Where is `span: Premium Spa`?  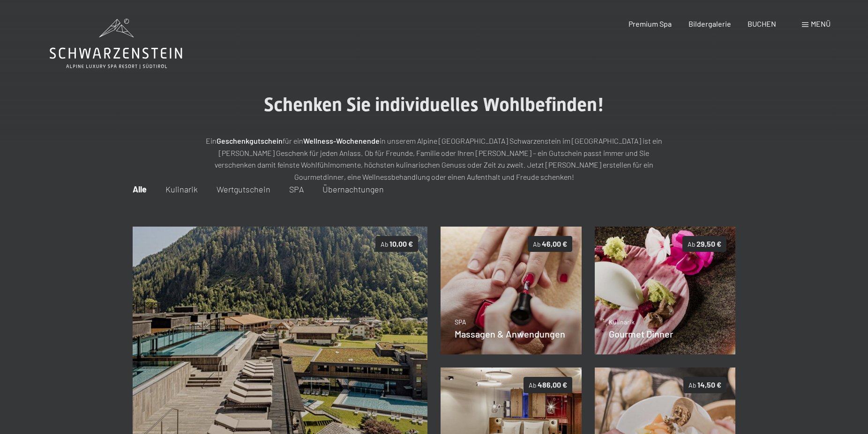
span: Premium Spa is located at coordinates (650, 24).